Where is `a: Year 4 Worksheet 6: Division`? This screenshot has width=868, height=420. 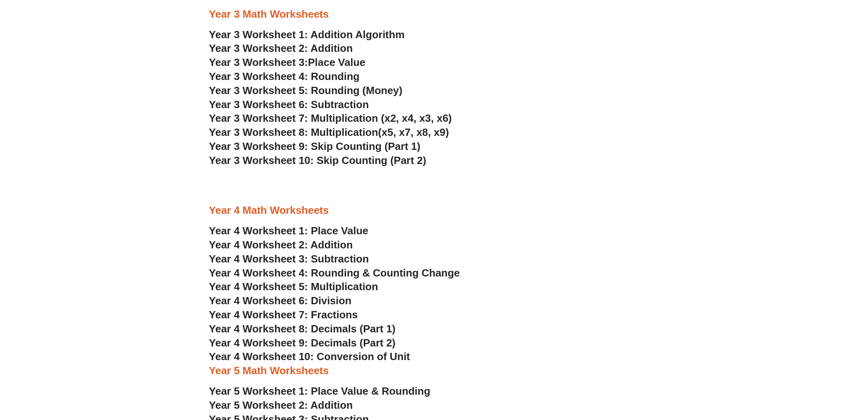 a: Year 4 Worksheet 6: Division is located at coordinates (280, 301).